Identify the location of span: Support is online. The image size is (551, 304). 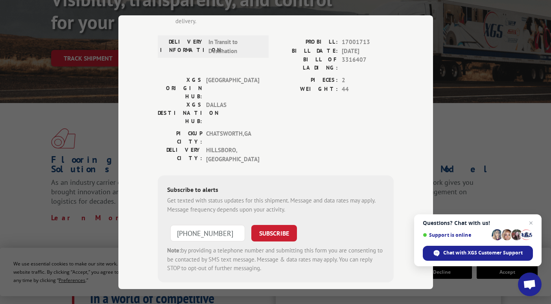
(456, 235).